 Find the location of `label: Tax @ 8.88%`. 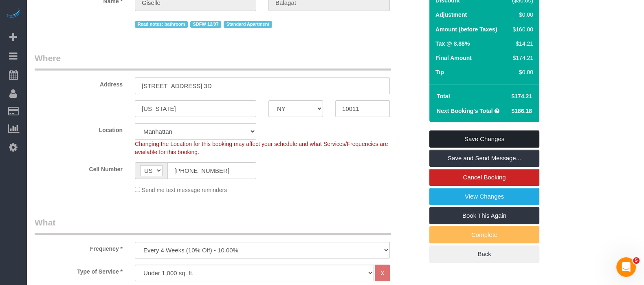

label: Tax @ 8.88% is located at coordinates (452, 44).